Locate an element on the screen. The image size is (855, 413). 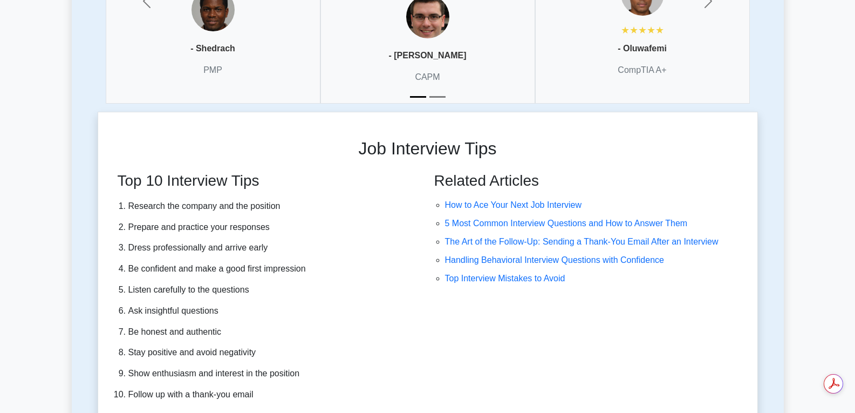
li: Be honest and authentic is located at coordinates (271, 332).